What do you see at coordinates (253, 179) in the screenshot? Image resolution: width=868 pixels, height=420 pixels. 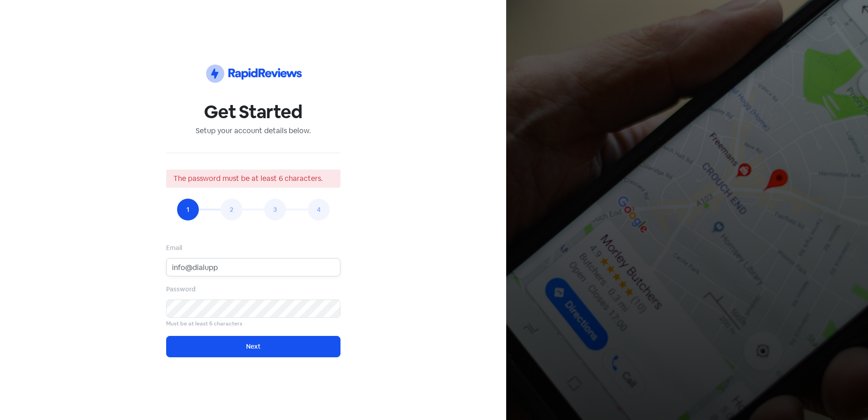 I see `div: The password must be at least 6 characters.` at bounding box center [253, 179].